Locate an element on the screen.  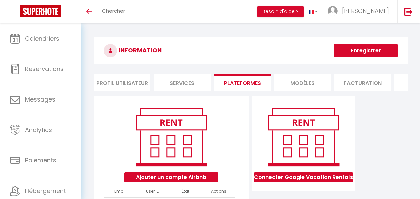
button: Connecter Google Vacation Rentals is located at coordinates (304, 177).